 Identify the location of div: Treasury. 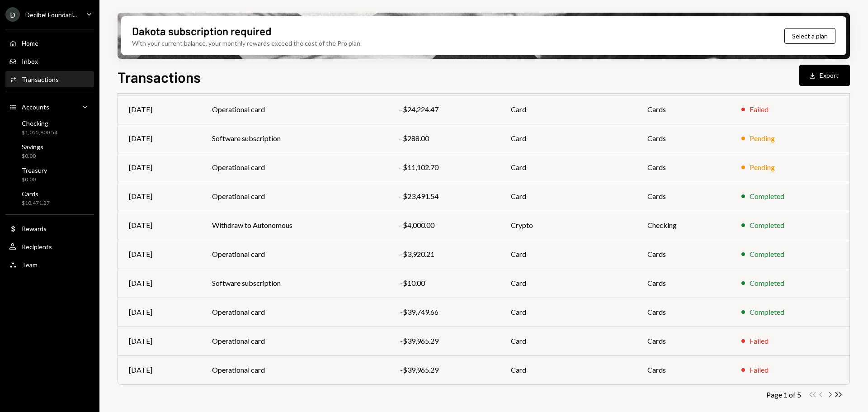
(34, 170).